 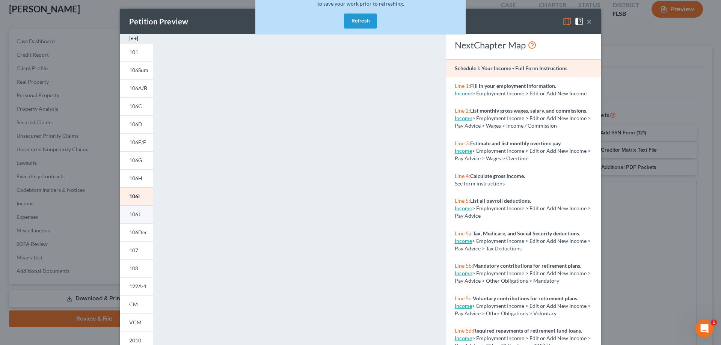 I want to click on button: Emoji picker, so click(x=15, y=249).